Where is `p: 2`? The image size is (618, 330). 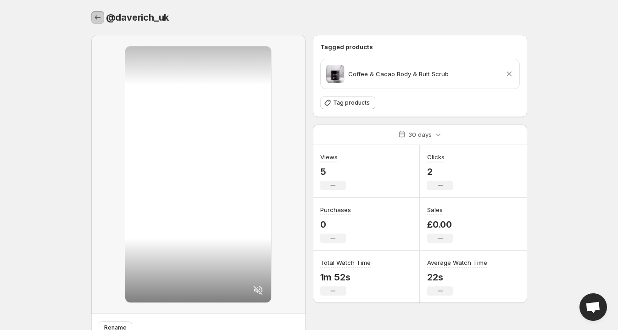 p: 2 is located at coordinates (440, 172).